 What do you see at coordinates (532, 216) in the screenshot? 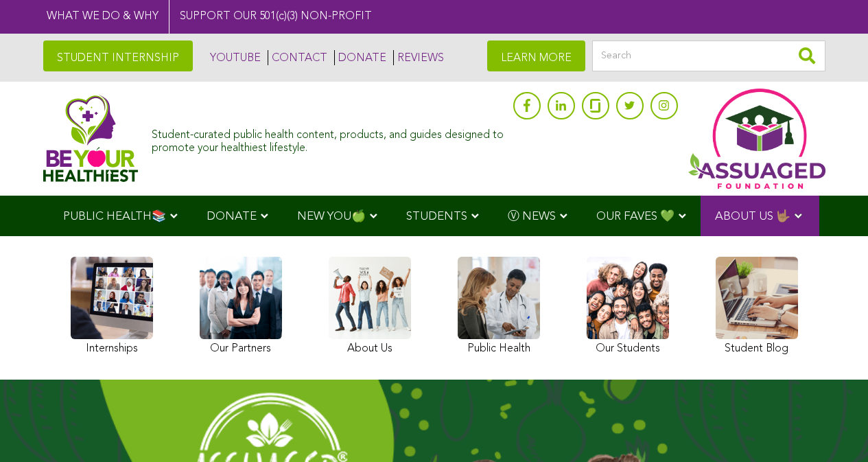
I see `span: Ⓥ NEWS` at bounding box center [532, 216].